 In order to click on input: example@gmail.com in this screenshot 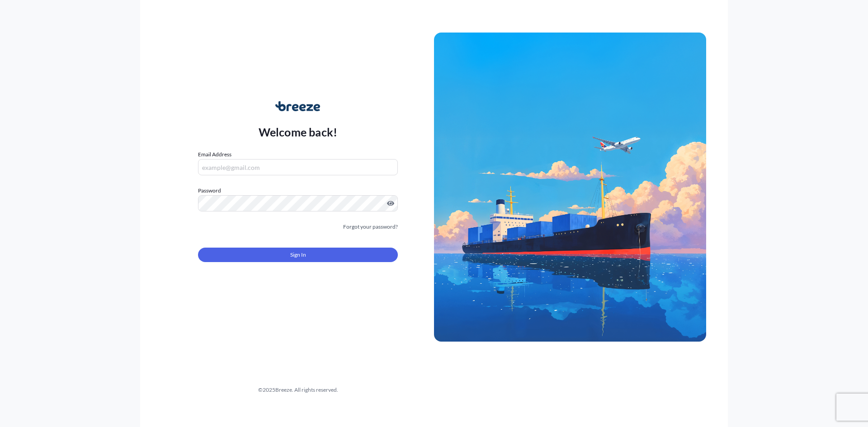, I will do `click(298, 167)`.